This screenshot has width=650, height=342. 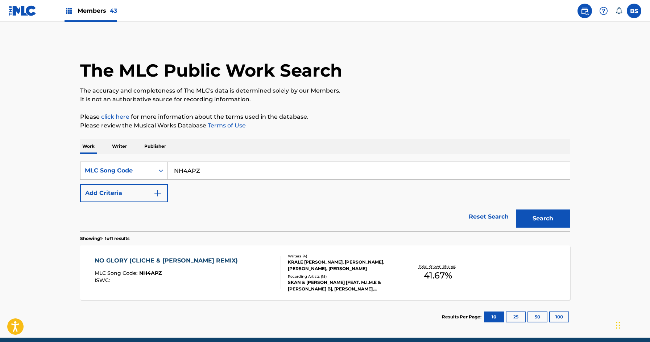 What do you see at coordinates (115, 116) in the screenshot?
I see `a: click here` at bounding box center [115, 116].